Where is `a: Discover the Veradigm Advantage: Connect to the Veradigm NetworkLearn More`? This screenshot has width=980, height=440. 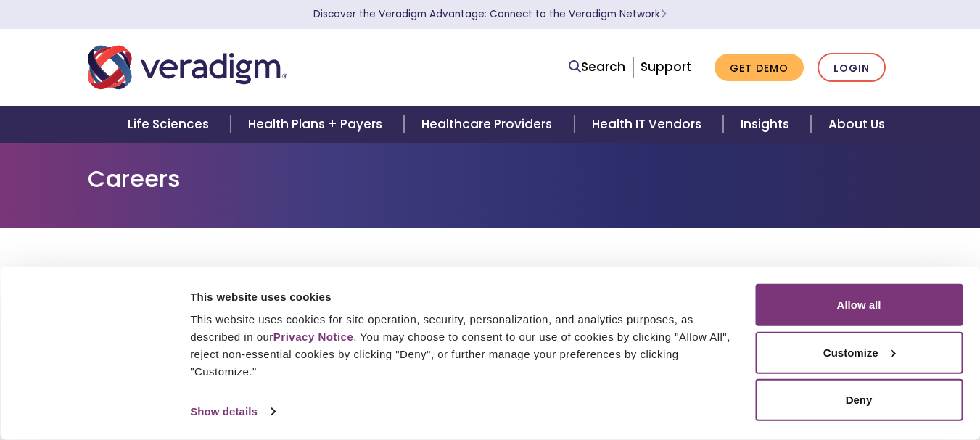 a: Discover the Veradigm Advantage: Connect to the Veradigm NetworkLearn More is located at coordinates (489, 14).